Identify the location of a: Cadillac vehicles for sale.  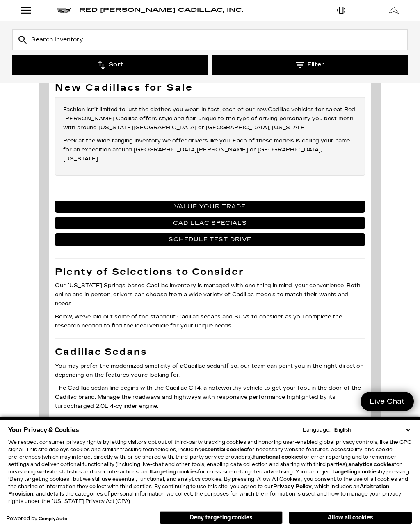
(302, 110).